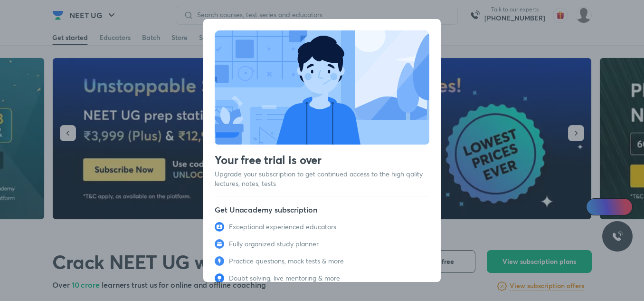  Describe the element at coordinates (322, 160) in the screenshot. I see `h3: Your free trial is over` at that location.